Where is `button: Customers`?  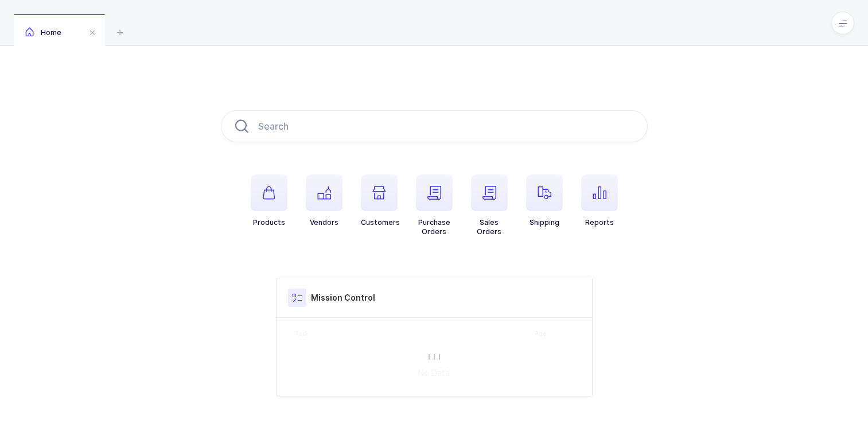
button: Customers is located at coordinates (380, 200).